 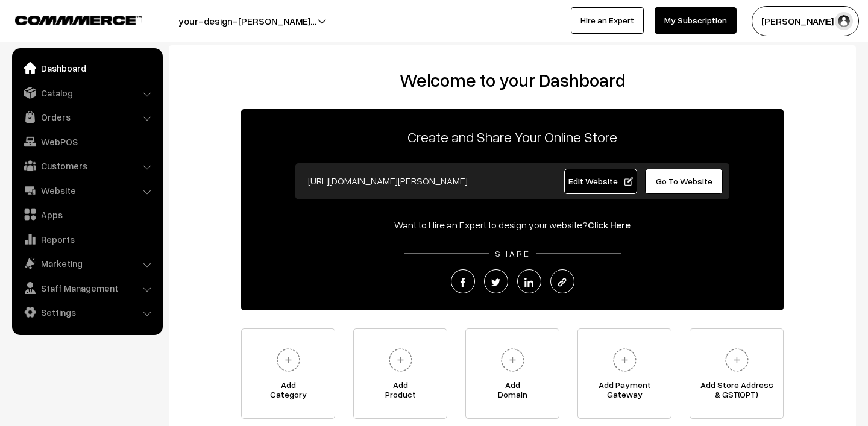 I want to click on span: Edit Website, so click(x=600, y=181).